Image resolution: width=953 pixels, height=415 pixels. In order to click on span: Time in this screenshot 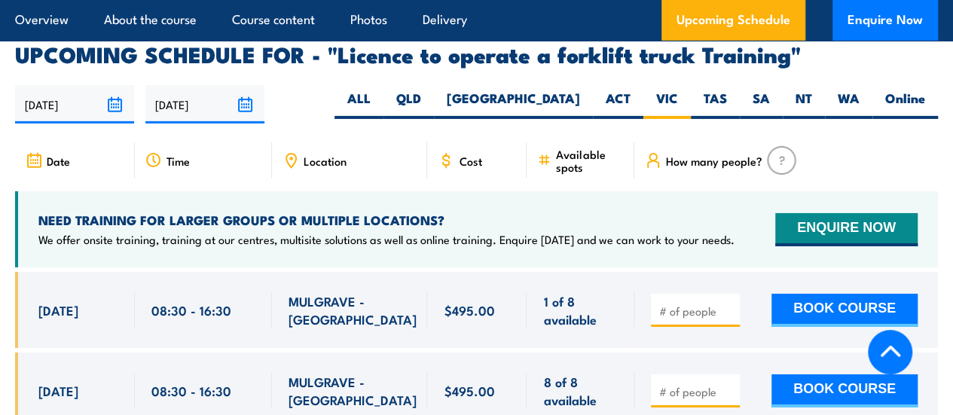, I will do `click(178, 160)`.